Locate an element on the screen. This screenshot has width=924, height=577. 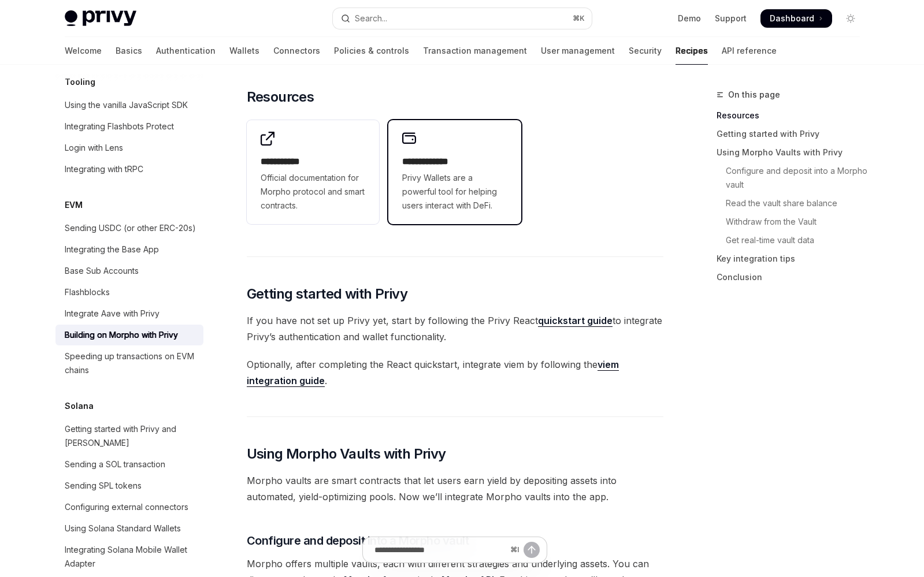
span: Getting started with Privy is located at coordinates (327, 294).